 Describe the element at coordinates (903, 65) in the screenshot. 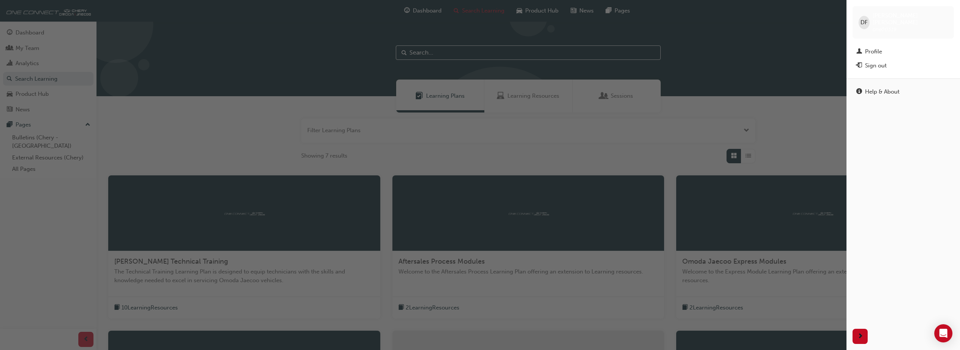

I see `button: Sign out` at that location.